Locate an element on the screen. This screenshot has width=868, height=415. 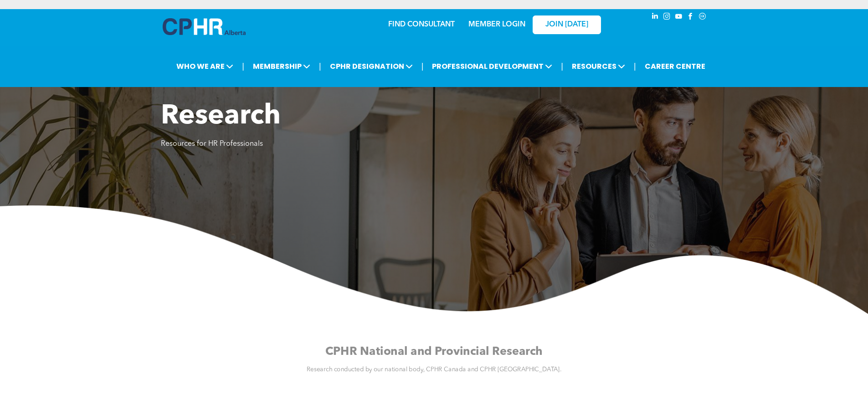
span: WHO WE ARE is located at coordinates (205, 66).